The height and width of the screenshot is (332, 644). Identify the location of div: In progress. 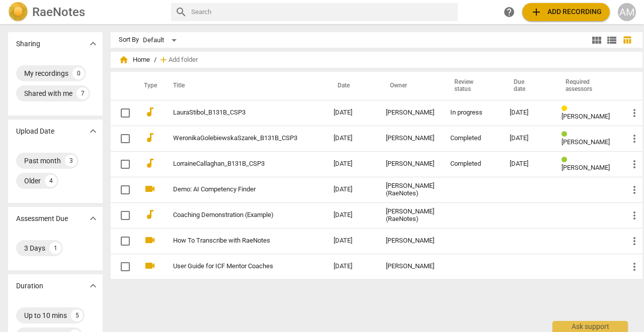
(471, 112).